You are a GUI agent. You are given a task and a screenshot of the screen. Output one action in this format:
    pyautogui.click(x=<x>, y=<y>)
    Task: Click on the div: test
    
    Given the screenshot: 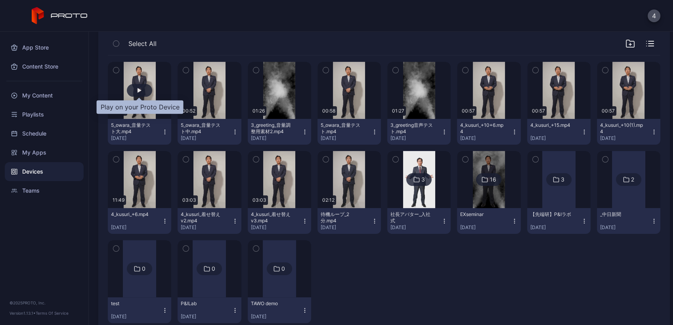 What is the action you would take?
    pyautogui.click(x=133, y=304)
    